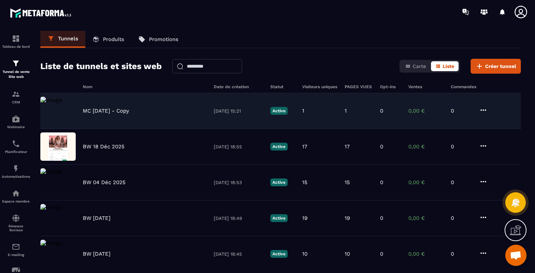  What do you see at coordinates (283, 87) in the screenshot?
I see `h6: Statut` at bounding box center [283, 87].